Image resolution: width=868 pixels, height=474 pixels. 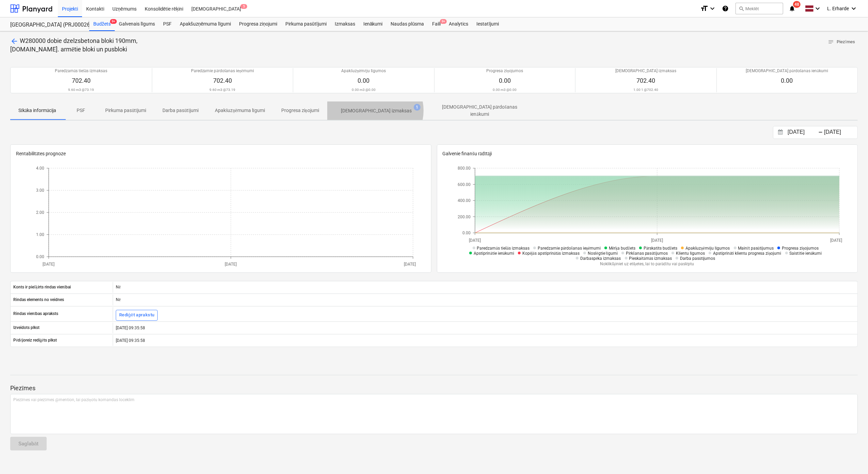 What do you see at coordinates (137, 24) in the screenshot?
I see `a: Galvenais līgums` at bounding box center [137, 24].